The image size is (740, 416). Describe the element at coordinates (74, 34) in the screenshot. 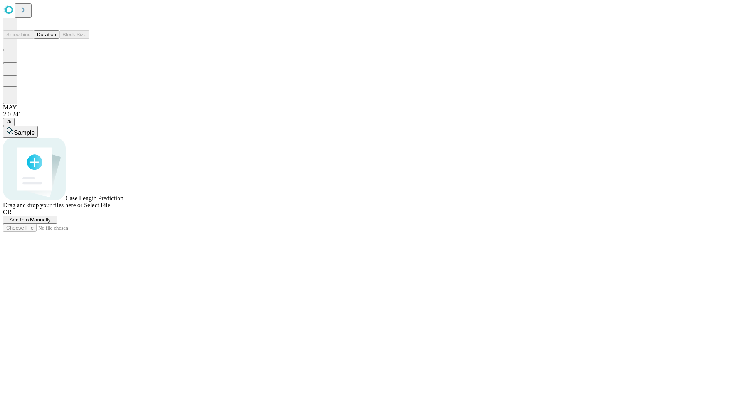

I see `button: Block Size` at that location.